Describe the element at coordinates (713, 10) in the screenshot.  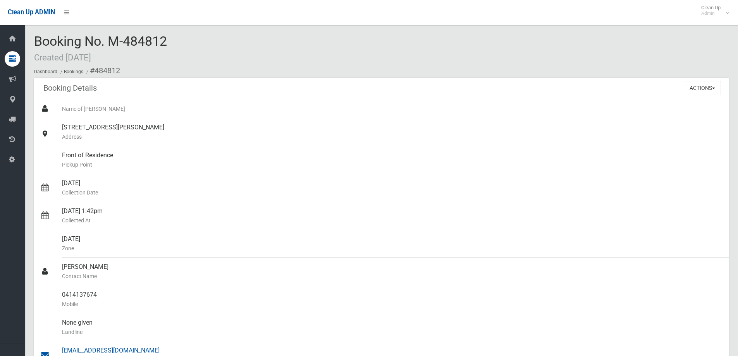
I see `span: Clean Up` at that location.